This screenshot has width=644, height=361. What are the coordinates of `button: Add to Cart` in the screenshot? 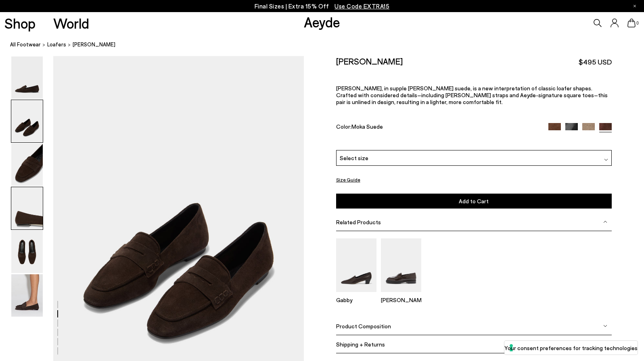 It's located at (474, 201).